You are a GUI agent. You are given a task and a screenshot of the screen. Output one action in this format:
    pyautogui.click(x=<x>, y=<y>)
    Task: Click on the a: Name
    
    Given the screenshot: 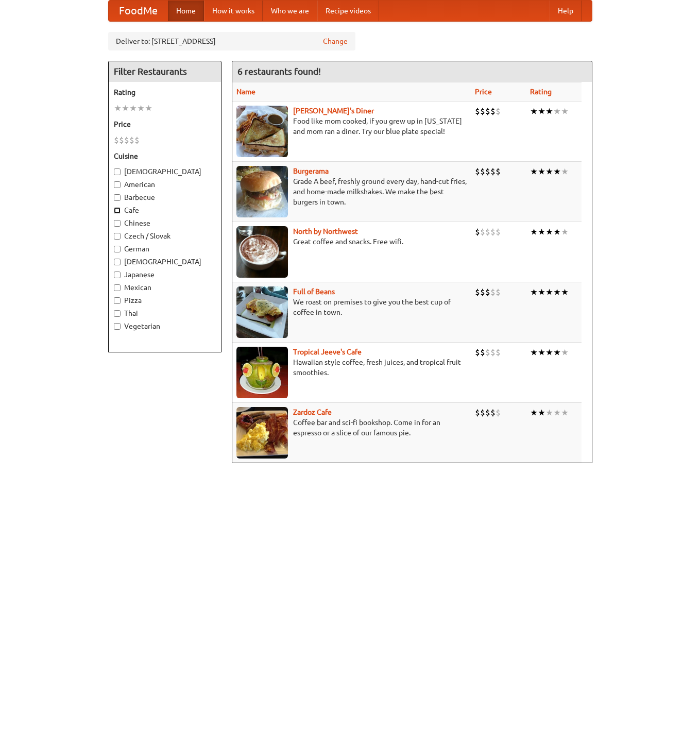 What is the action you would take?
    pyautogui.click(x=246, y=91)
    